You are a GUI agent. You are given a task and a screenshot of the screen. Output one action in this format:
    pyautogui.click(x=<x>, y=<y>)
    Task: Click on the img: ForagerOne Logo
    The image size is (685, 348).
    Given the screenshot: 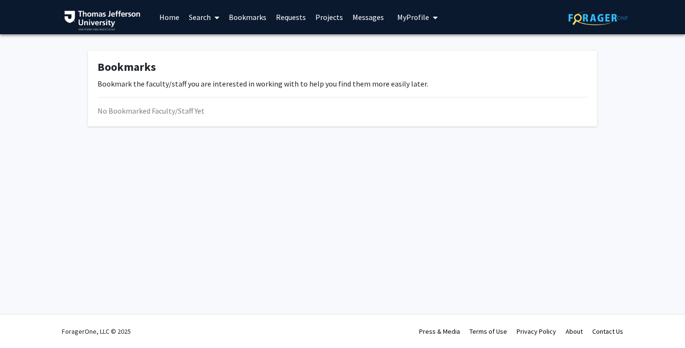 What is the action you would take?
    pyautogui.click(x=598, y=18)
    